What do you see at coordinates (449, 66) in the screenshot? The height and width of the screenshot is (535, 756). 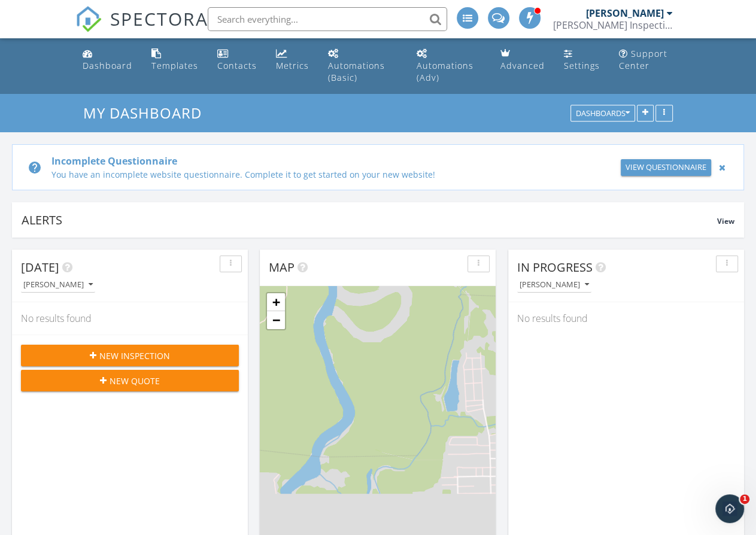 I see `a: Automations (Advanced)` at bounding box center [449, 66].